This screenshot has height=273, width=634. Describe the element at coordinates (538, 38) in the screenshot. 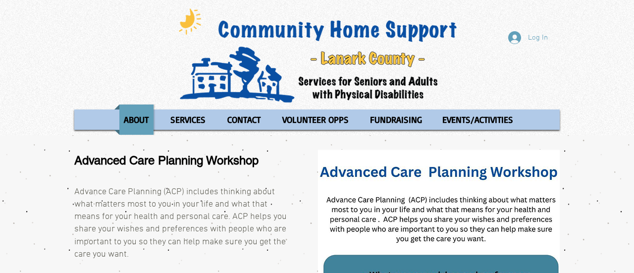

I see `span: Log In` at that location.